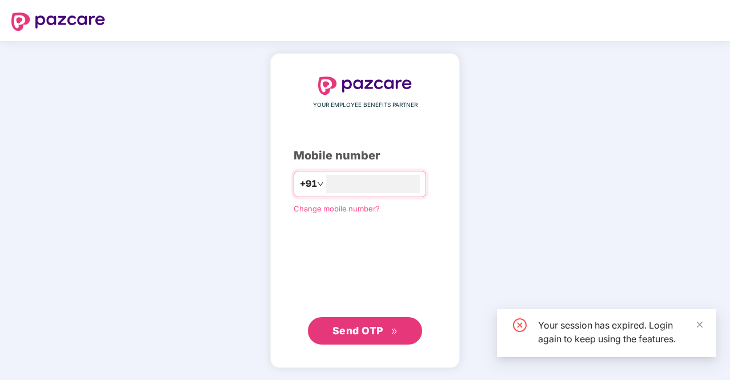 The image size is (730, 380). What do you see at coordinates (308, 183) in the screenshot?
I see `span: +91` at bounding box center [308, 183].